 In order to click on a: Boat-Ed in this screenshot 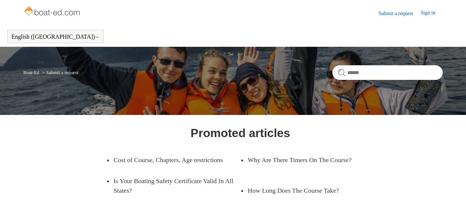, I will do `click(31, 72)`.